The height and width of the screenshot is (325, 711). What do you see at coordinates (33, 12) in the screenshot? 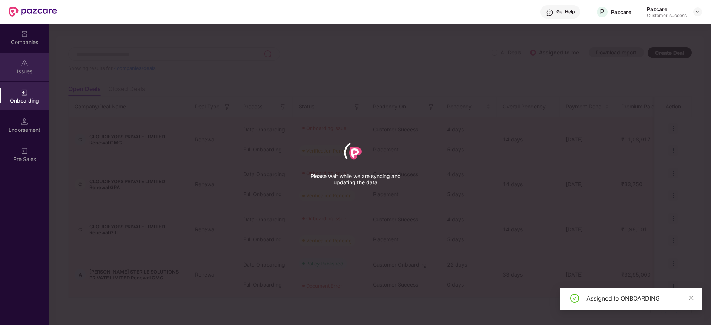
I see `img: New Pazcare Logo` at bounding box center [33, 12].